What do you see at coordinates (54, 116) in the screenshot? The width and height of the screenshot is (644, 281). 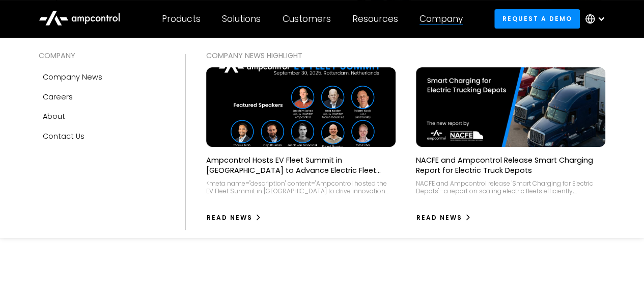 I see `div: About` at bounding box center [54, 116].